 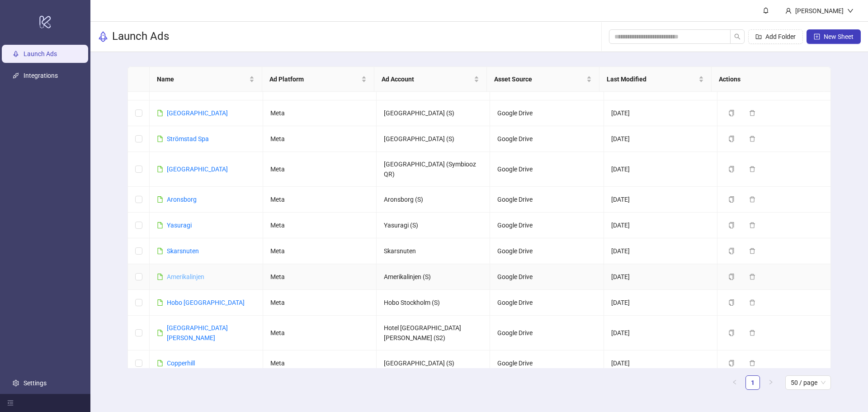 I want to click on span: search, so click(x=737, y=37).